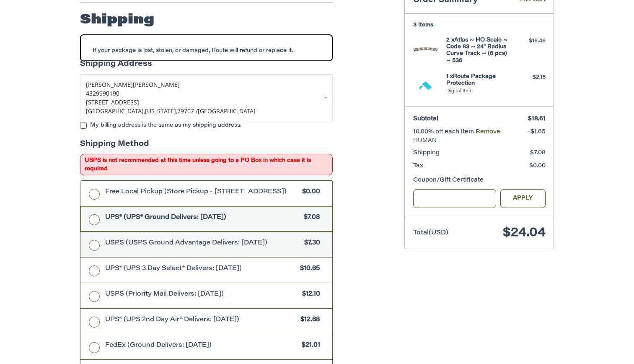 The width and height of the screenshot is (634, 364). Describe the element at coordinates (488, 132) in the screenshot. I see `a: Remove` at that location.